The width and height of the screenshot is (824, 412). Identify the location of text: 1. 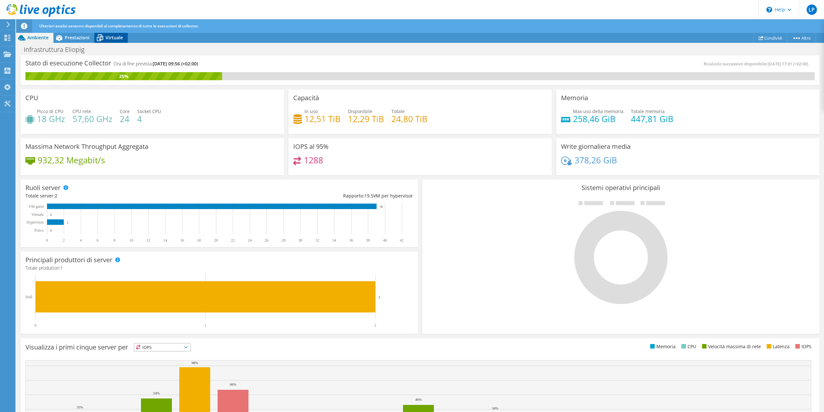
(205, 325).